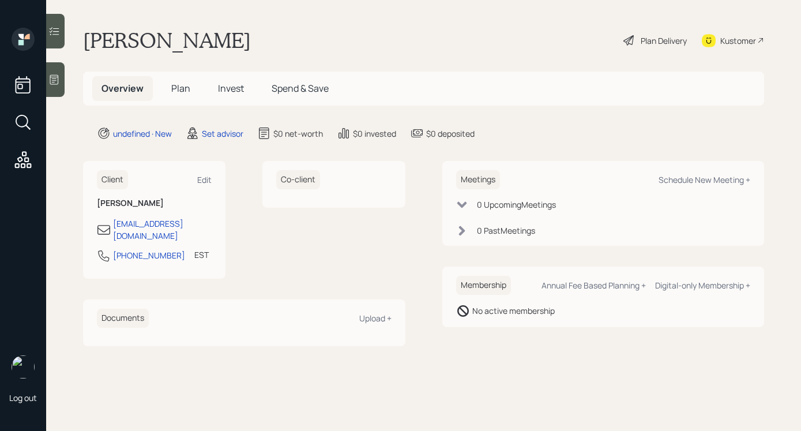 The width and height of the screenshot is (801, 431). Describe the element at coordinates (702, 285) in the screenshot. I see `div: Digital-only Membership +` at that location.